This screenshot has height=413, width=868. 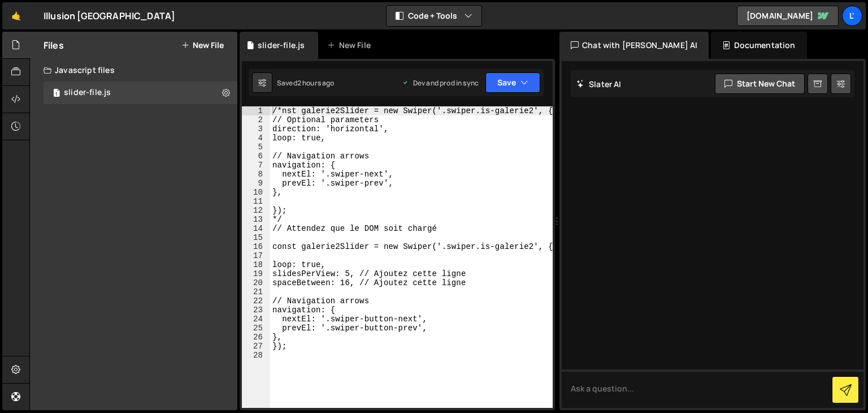 I want to click on div: 5, so click(x=256, y=147).